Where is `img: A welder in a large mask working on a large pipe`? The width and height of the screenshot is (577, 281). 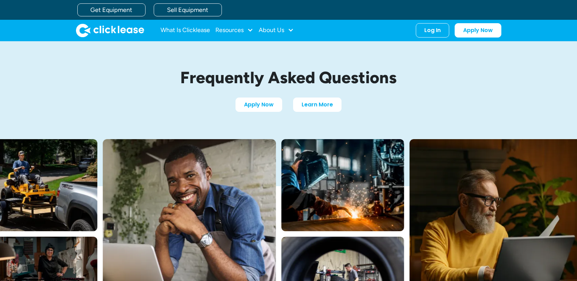 img: A welder in a large mask working on a large pipe is located at coordinates (343, 185).